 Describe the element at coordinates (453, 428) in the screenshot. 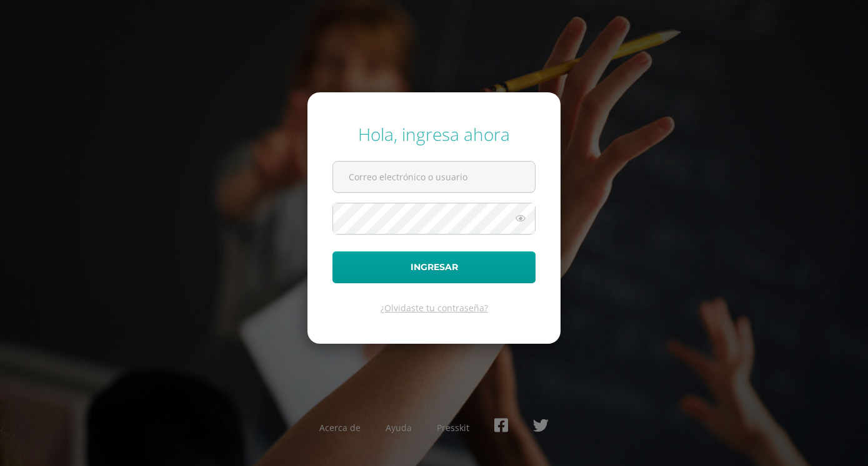

I see `a: Presskit` at that location.